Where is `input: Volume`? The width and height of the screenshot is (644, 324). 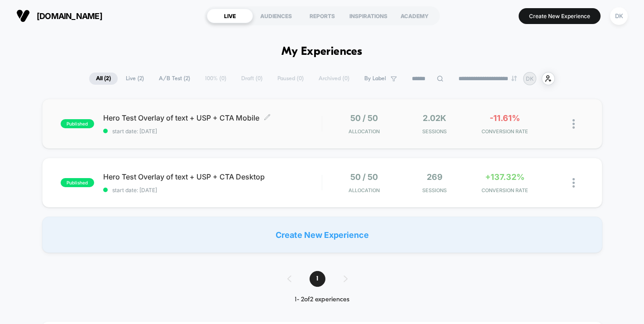
input: Volume is located at coordinates (277, 173).